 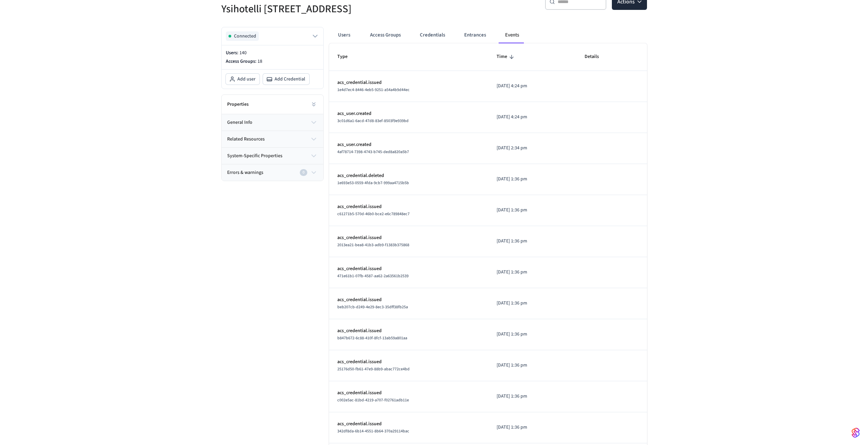 I want to click on img: SeamLogoGradient.69752ec5.svg, so click(x=855, y=432).